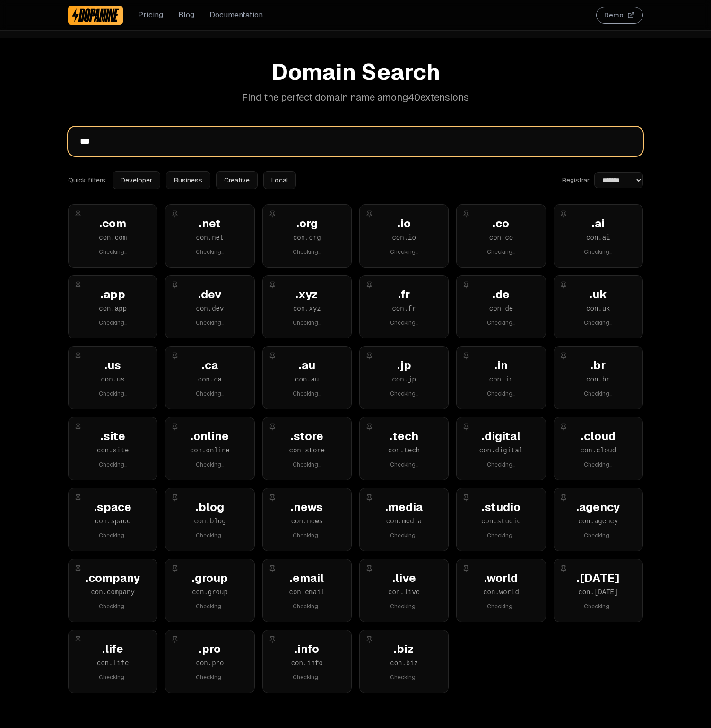 This screenshot has height=728, width=711. I want to click on div: . io, so click(404, 223).